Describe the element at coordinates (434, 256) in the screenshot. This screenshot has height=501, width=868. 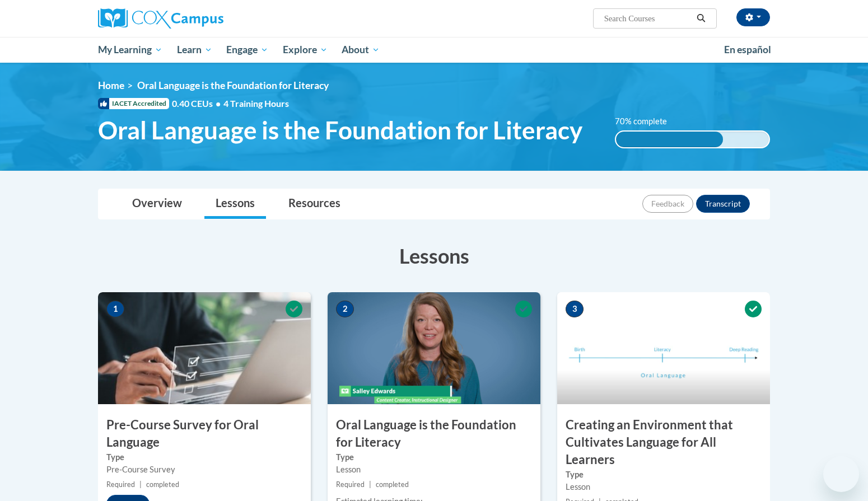
I see `h3: Lessons` at that location.